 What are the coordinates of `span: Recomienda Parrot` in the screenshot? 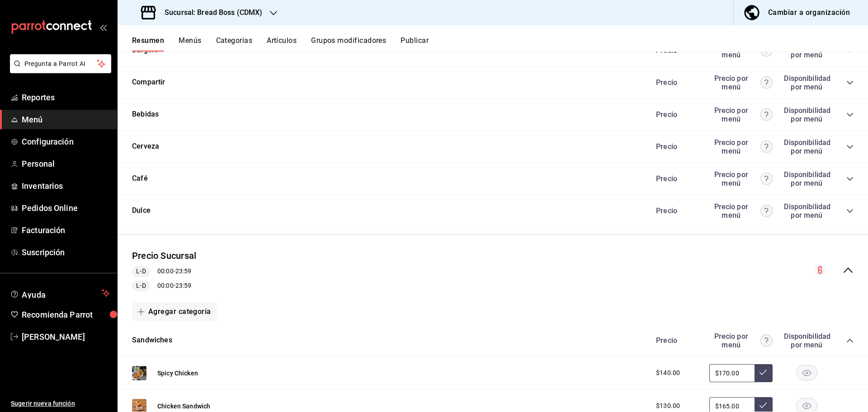 It's located at (66, 314).